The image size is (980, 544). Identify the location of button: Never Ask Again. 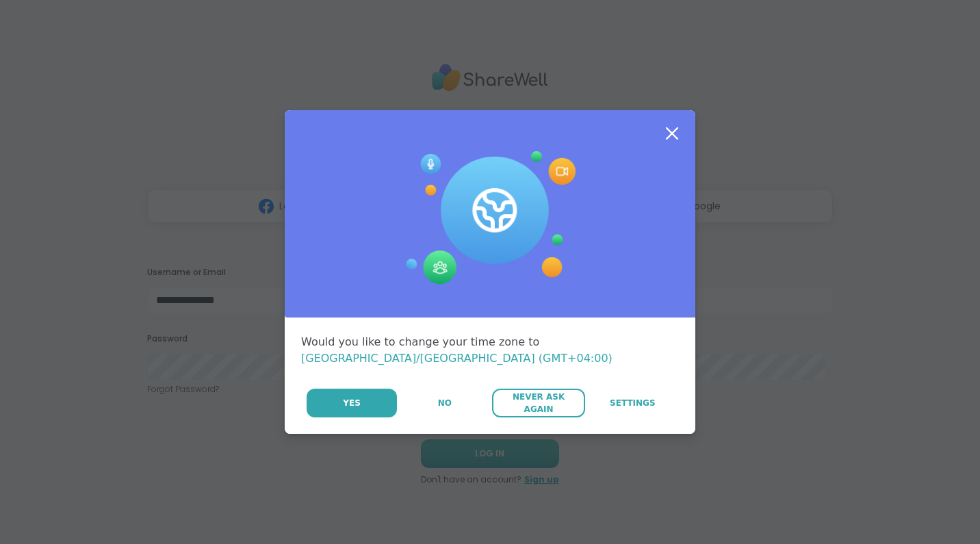
(537, 403).